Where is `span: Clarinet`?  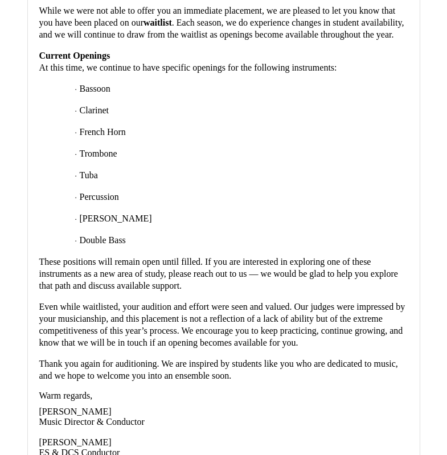
span: Clarinet is located at coordinates (95, 110).